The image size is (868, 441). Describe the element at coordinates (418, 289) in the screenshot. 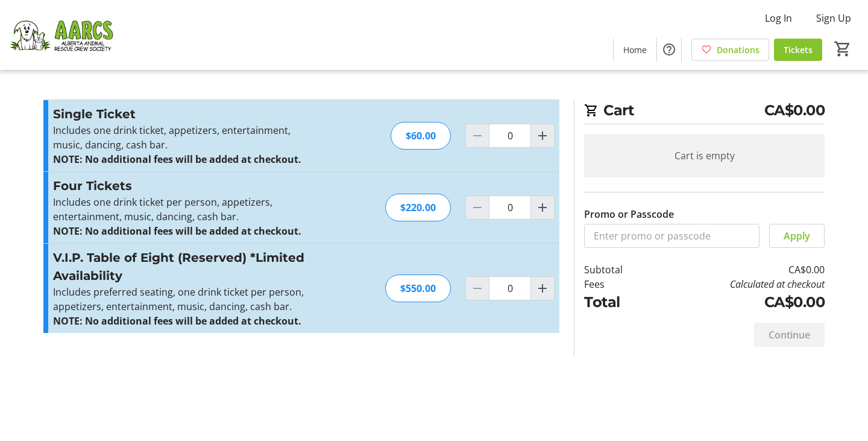

I see `div: $550.00` at that location.